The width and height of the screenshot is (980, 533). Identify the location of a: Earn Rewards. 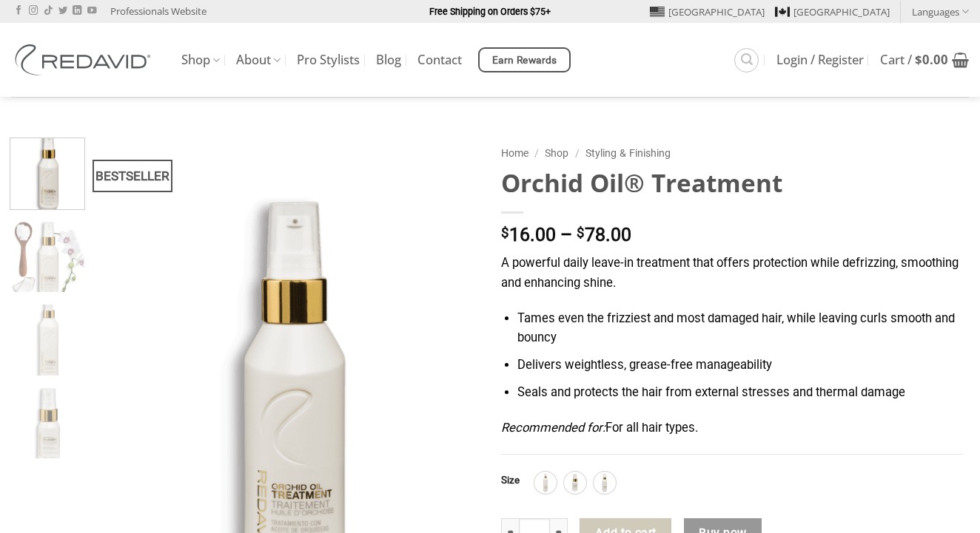
(524, 60).